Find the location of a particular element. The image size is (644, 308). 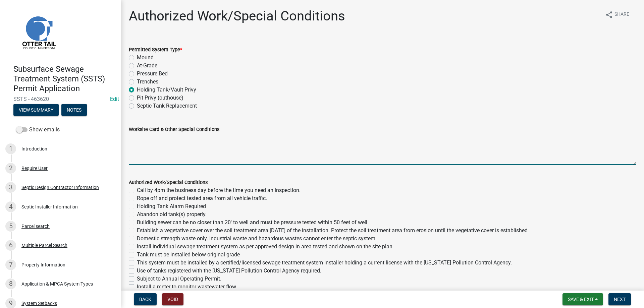

label: This system must be installed by a certified/licensed sewage treatment system installer holding a... is located at coordinates (324, 263).